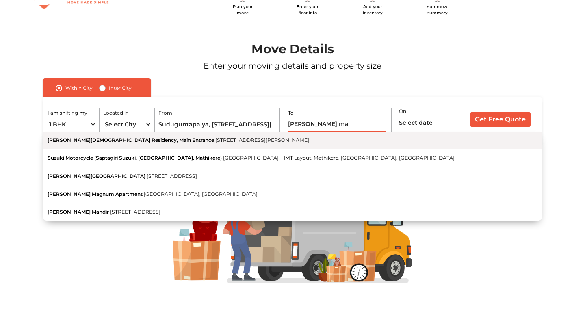 The image size is (585, 316). Describe the element at coordinates (437, 10) in the screenshot. I see `span: Your move summary` at that location.